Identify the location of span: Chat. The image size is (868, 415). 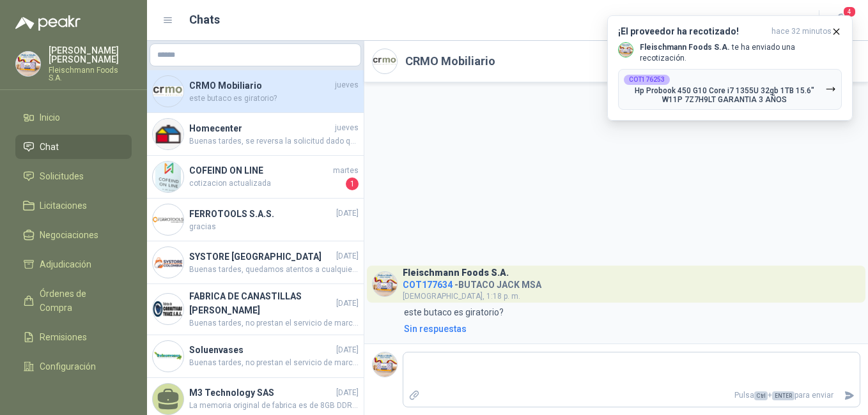
(49, 147).